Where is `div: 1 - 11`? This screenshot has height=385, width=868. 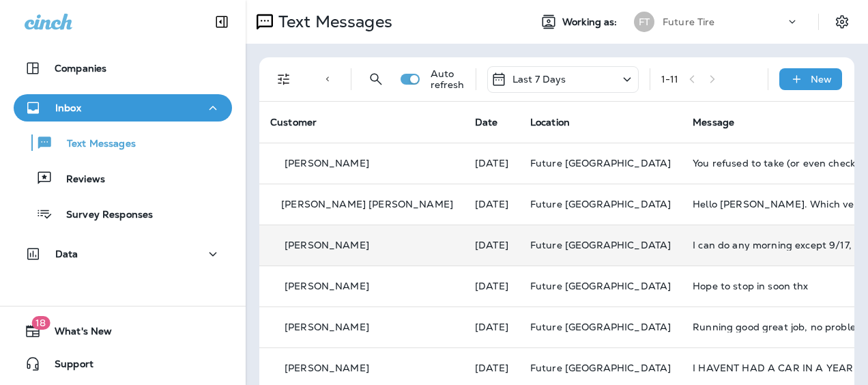 div: 1 - 11 is located at coordinates (671, 79).